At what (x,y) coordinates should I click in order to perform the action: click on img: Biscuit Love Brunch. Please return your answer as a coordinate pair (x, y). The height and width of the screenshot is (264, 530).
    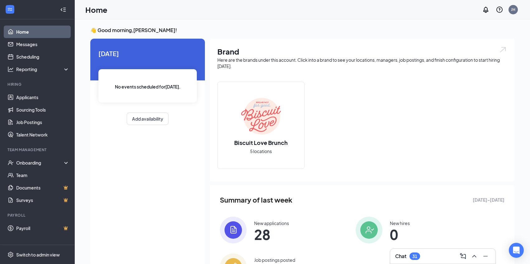
    Looking at the image, I should click on (261, 116).